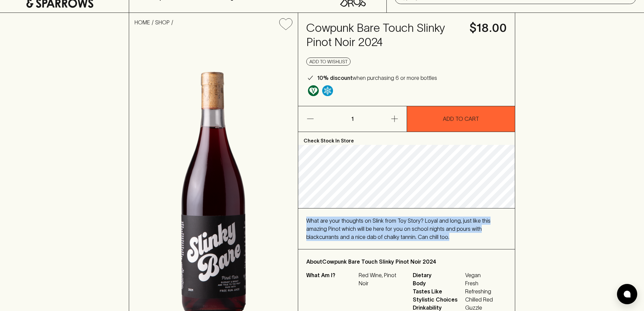 Image resolution: width=644 pixels, height=311 pixels. Describe the element at coordinates (486, 292) in the screenshot. I see `span: Refreshing` at that location.